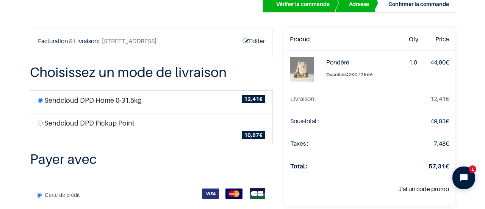  Describe the element at coordinates (332, 99) in the screenshot. I see `td: La livraison sera mise à jour après avoir choisi une nouvelle méthode de livraison` at that location.